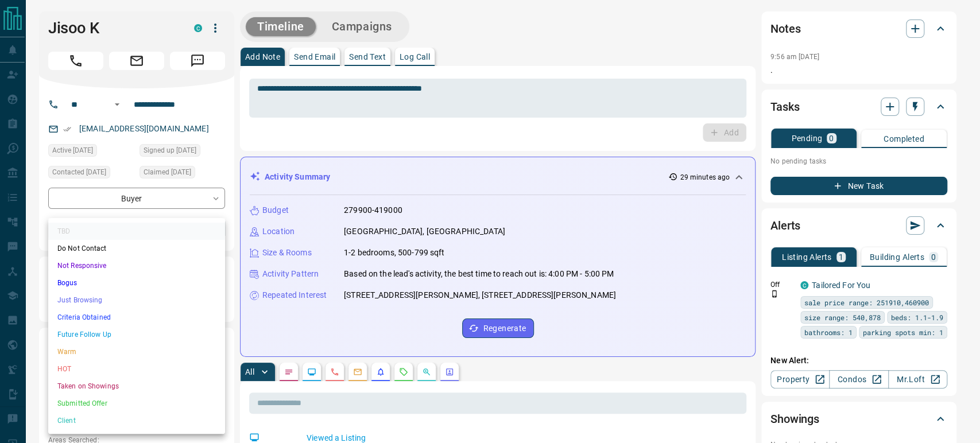 The image size is (980, 443). What do you see at coordinates (137, 352) in the screenshot?
I see `li: Warm` at bounding box center [137, 352].